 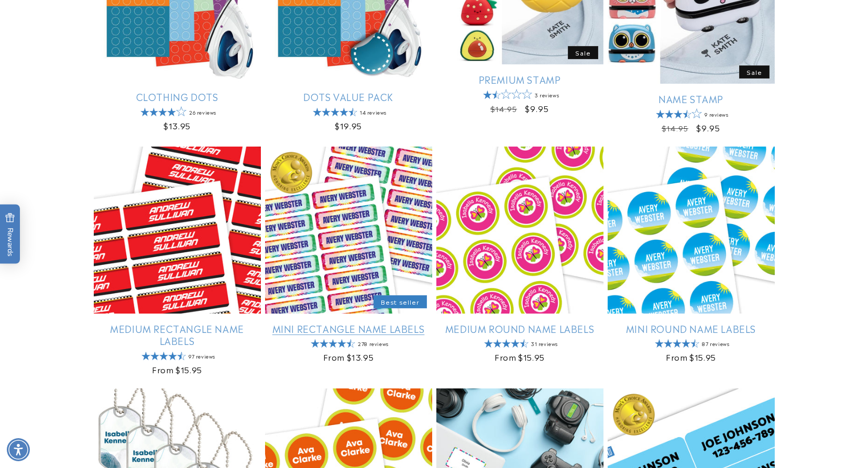 What do you see at coordinates (691, 98) in the screenshot?
I see `a: Name Stamp` at bounding box center [691, 98].